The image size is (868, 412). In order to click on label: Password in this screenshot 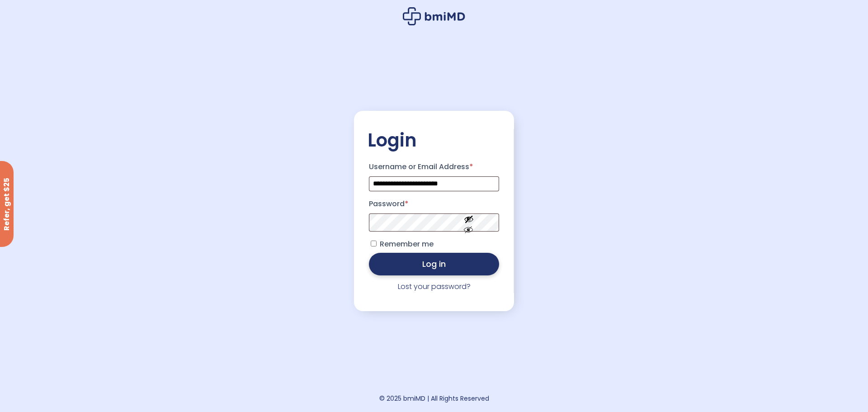, I will do `click(434, 204)`.